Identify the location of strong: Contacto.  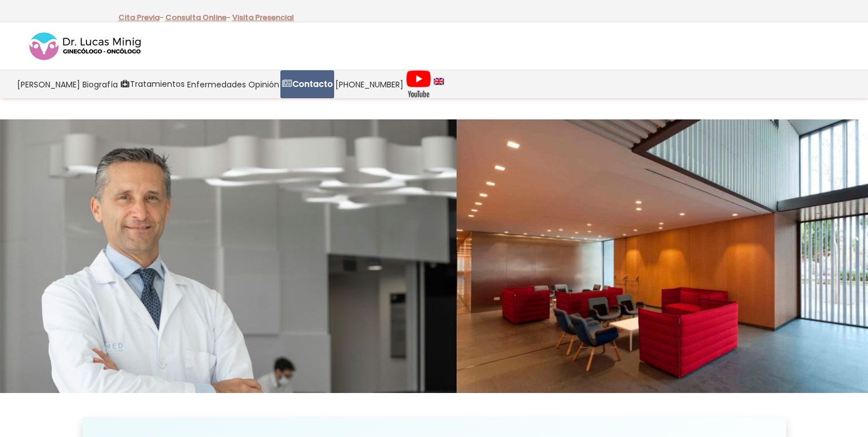
(312, 84).